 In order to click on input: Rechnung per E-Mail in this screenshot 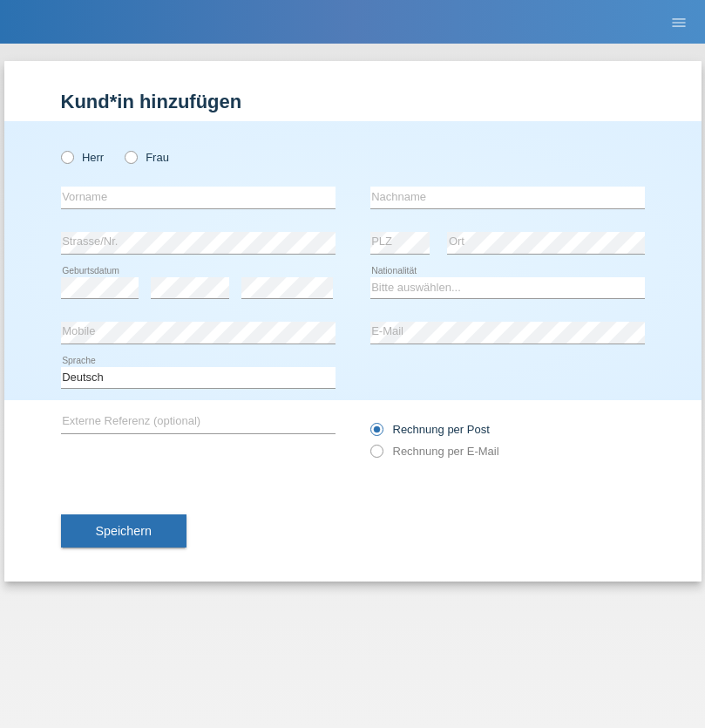, I will do `click(376, 455)`.